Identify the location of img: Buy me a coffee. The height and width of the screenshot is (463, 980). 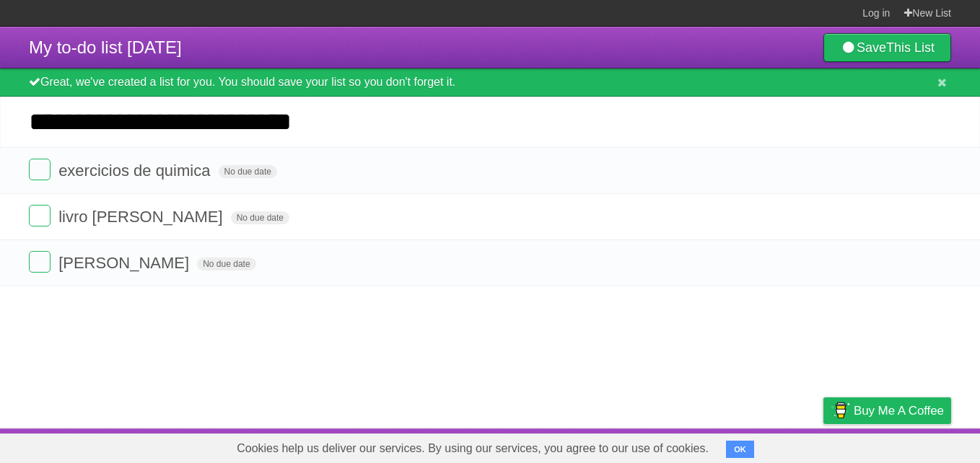
(840, 410).